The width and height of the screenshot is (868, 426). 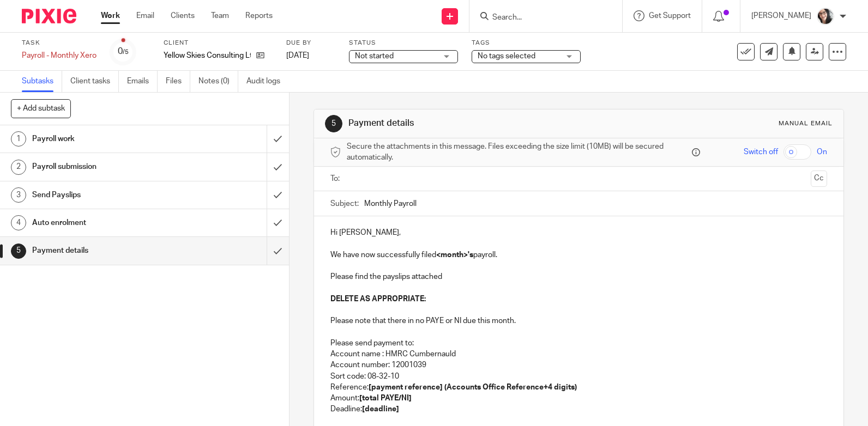 I want to click on label: Tags, so click(x=527, y=43).